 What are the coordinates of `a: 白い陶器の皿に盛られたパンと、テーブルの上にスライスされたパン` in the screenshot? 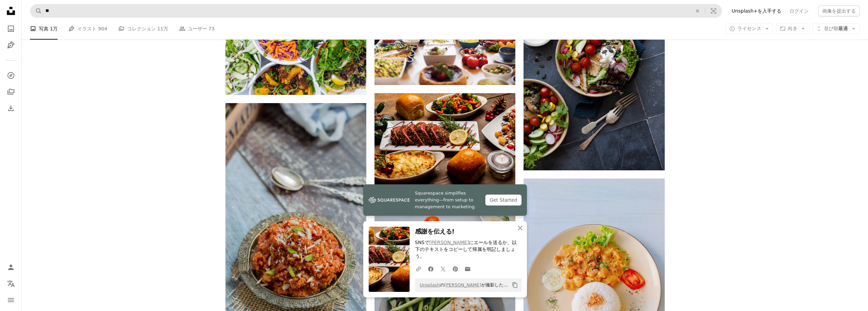 It's located at (444, 140).